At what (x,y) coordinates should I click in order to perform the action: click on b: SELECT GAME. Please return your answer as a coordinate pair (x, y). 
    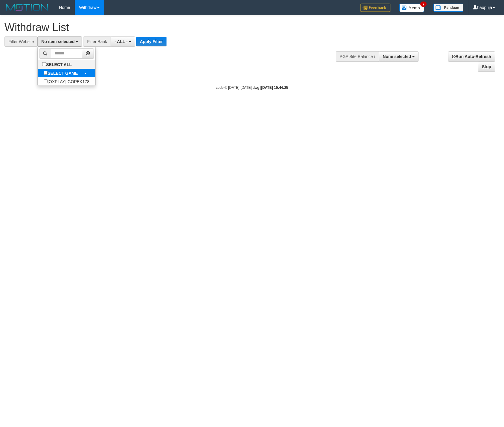
    Looking at the image, I should click on (63, 74).